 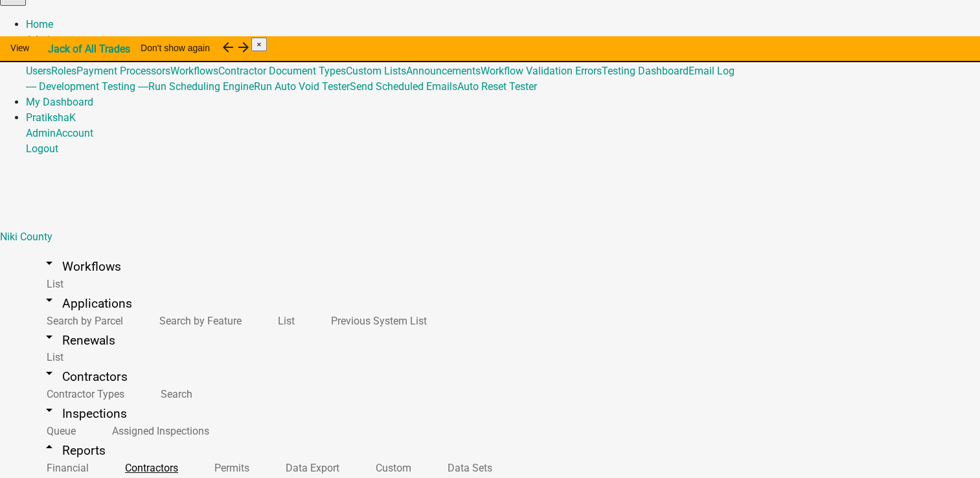 What do you see at coordinates (259, 44) in the screenshot?
I see `button: Close` at bounding box center [259, 44].